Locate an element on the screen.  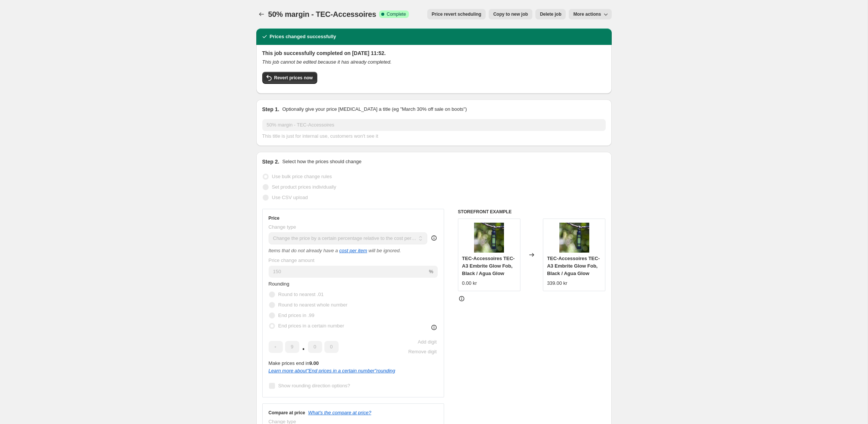
h3: Compare at price is located at coordinates (287, 413).